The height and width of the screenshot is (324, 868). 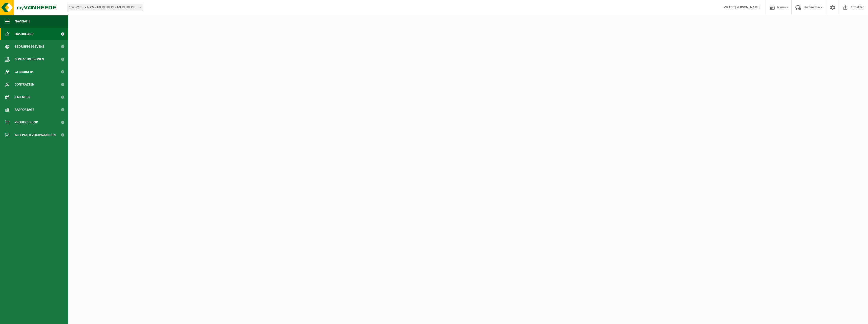 I want to click on span: Contactpersonen, so click(x=29, y=59).